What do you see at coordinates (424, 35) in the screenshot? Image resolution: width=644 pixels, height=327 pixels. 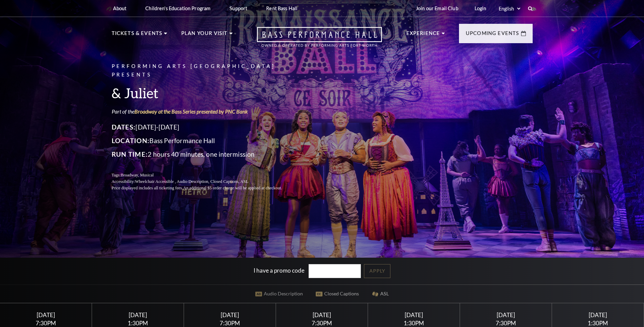 I see `p: Experience` at bounding box center [424, 35].